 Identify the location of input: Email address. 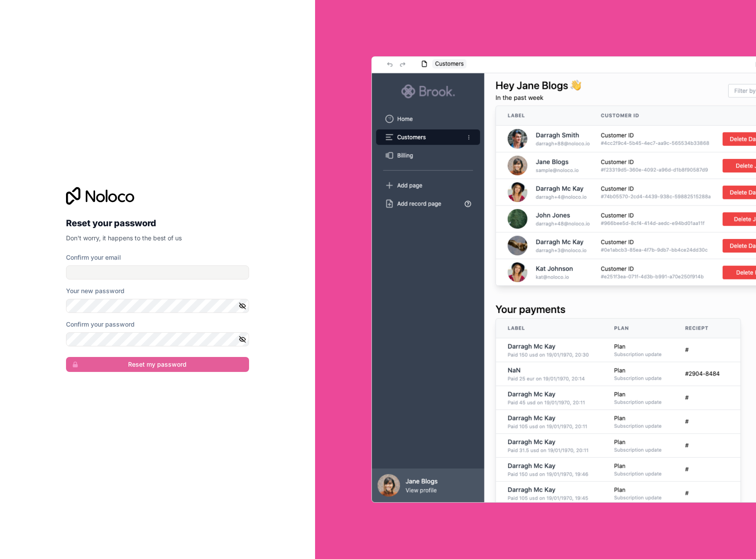
(157, 272).